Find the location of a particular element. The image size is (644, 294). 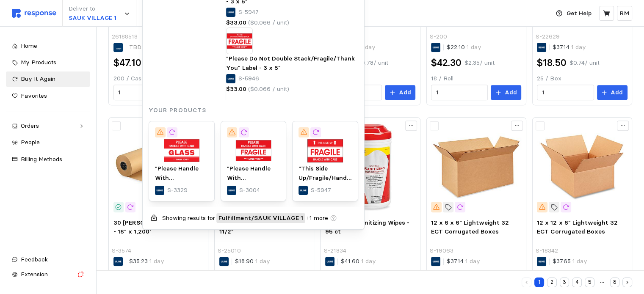

p: $0.74 / unit is located at coordinates (584, 63).